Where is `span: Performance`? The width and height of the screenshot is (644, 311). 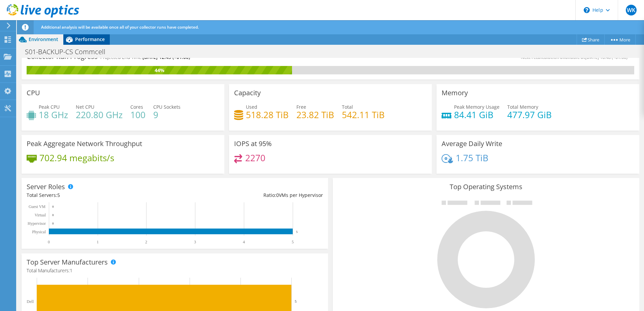
span: Performance is located at coordinates (90, 39).